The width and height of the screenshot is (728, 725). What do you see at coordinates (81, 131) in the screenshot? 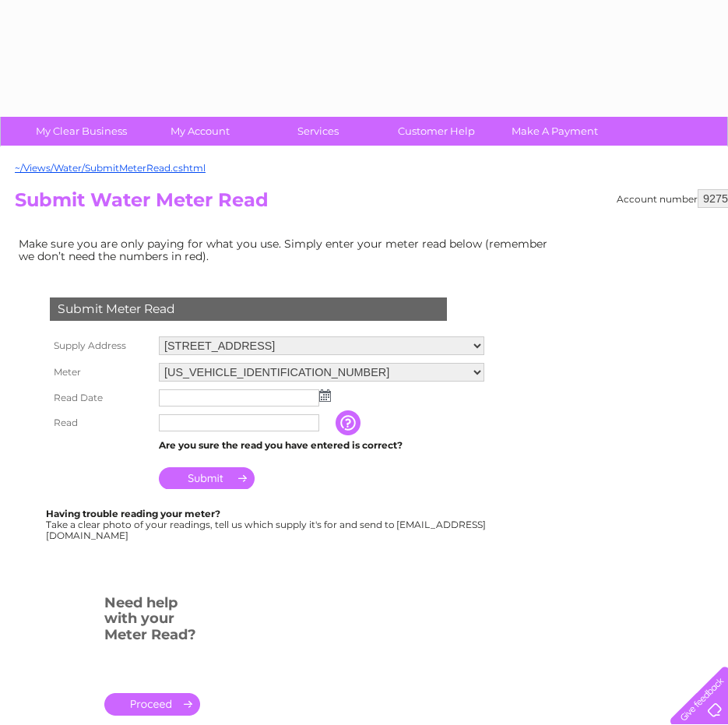
I see `a: My Clear Business` at bounding box center [81, 131].